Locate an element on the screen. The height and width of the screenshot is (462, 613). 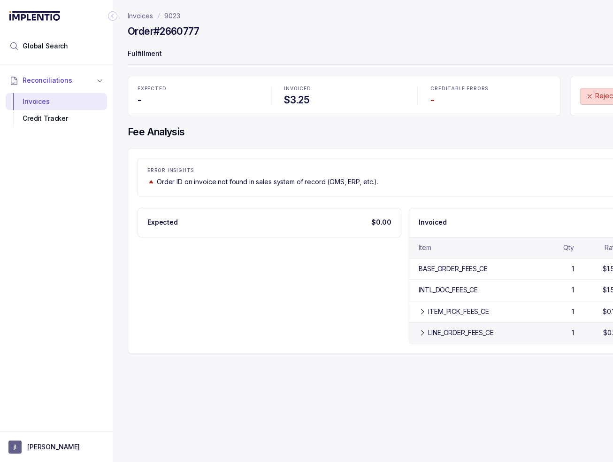
div: Item is located at coordinates (425, 247).